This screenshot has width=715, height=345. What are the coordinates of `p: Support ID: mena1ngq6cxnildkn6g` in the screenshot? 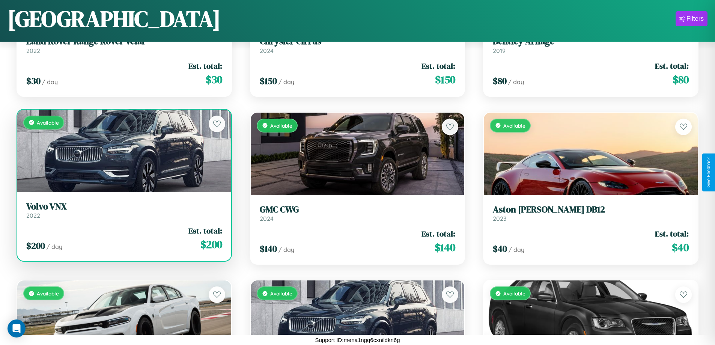 It's located at (358, 340).